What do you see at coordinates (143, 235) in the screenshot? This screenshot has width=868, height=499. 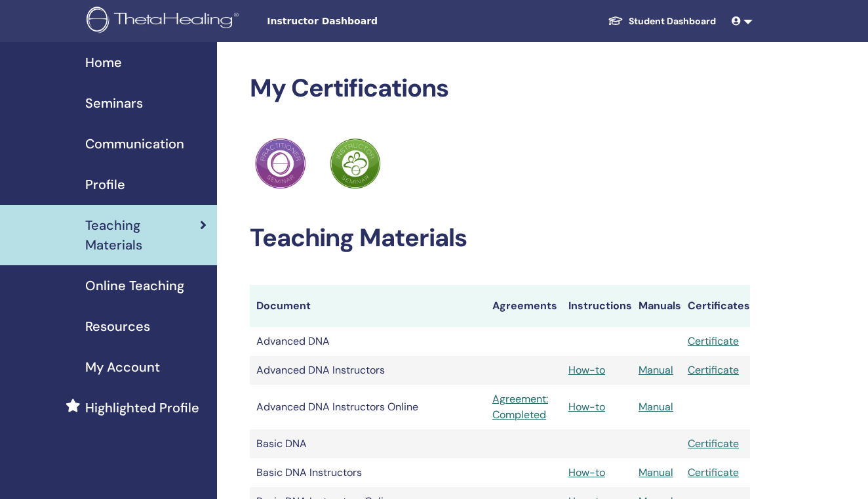 I see `span: Teaching Materials` at bounding box center [143, 235].